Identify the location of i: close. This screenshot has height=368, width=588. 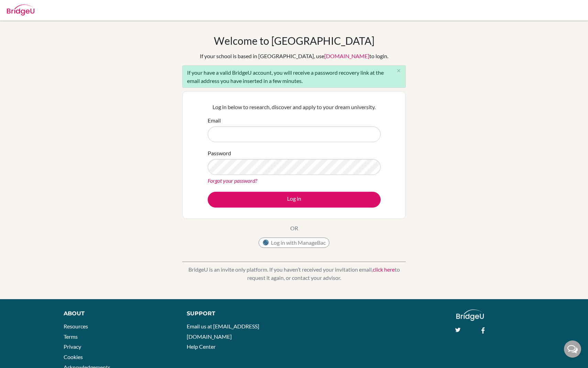
(399, 71).